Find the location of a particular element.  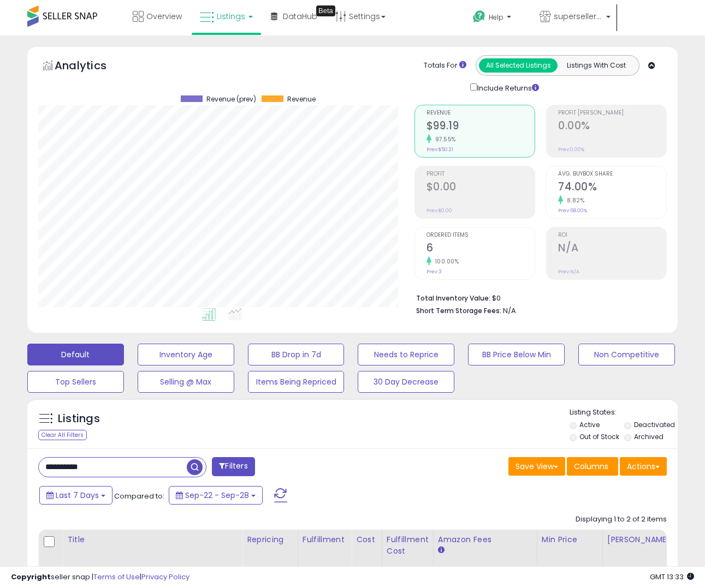

small: Prev: N/A is located at coordinates (568, 272).